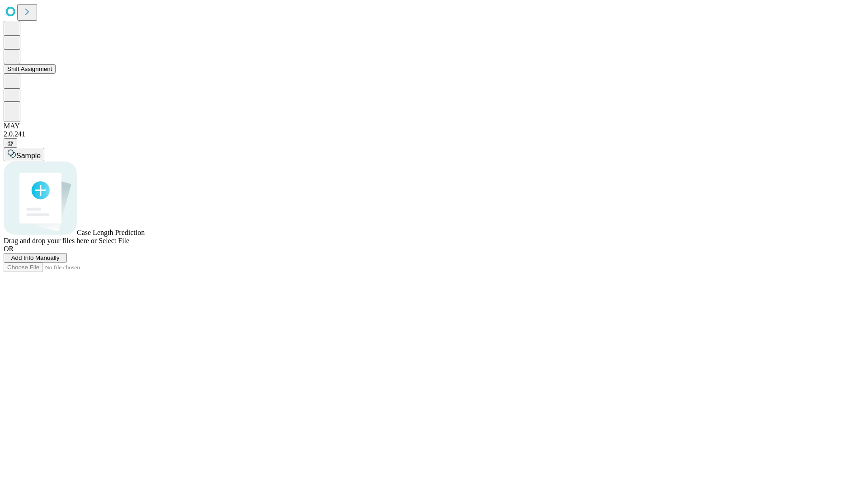 Image resolution: width=868 pixels, height=488 pixels. Describe the element at coordinates (28, 156) in the screenshot. I see `span: Sample` at that location.